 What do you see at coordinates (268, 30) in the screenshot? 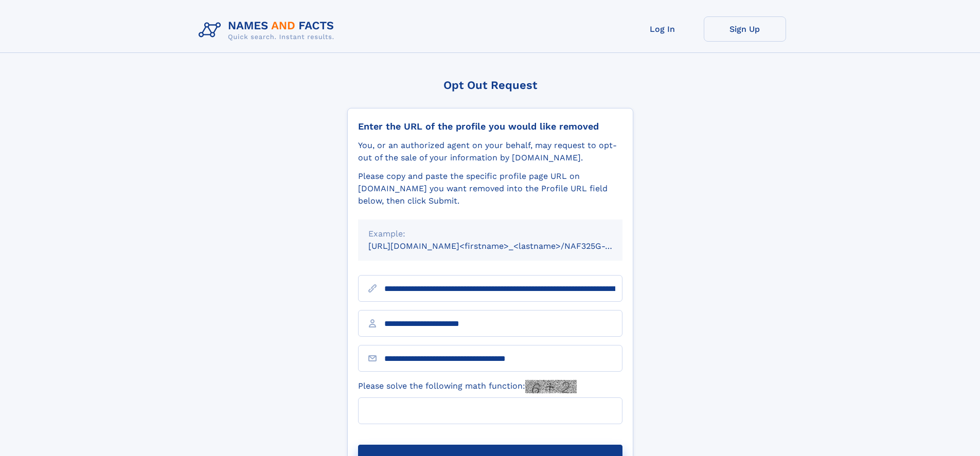
I see `img: Logo Names and Facts` at bounding box center [268, 30].